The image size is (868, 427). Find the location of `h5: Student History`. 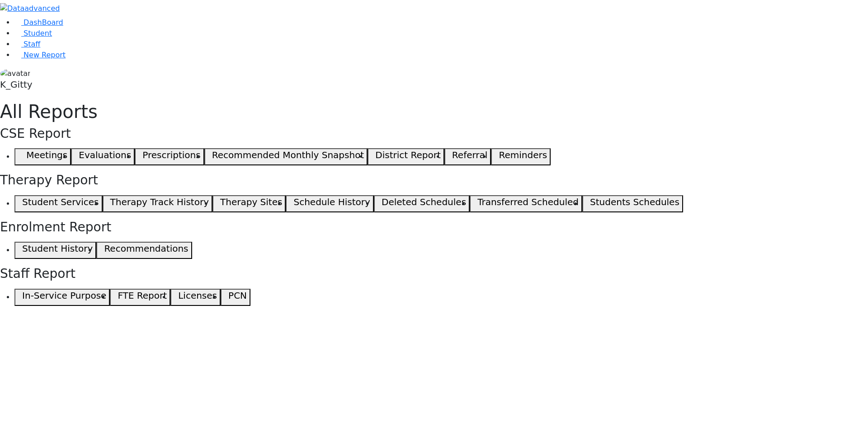

h5: Student History is located at coordinates (57, 248).